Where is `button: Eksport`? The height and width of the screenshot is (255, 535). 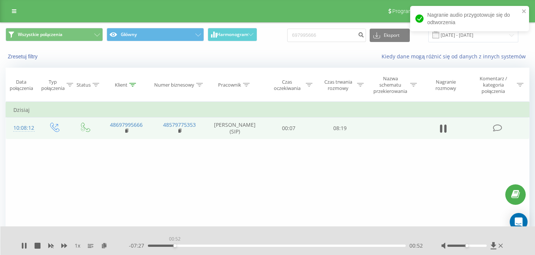
button: Eksport is located at coordinates (389, 35).